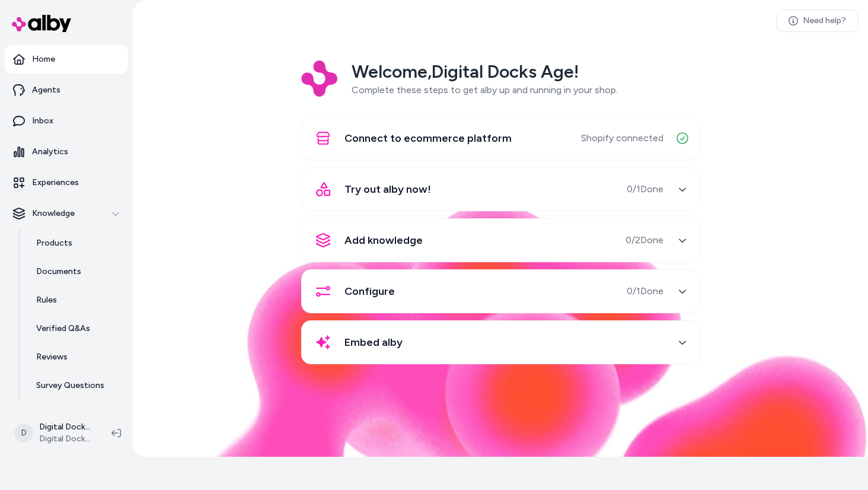 The width and height of the screenshot is (868, 490). What do you see at coordinates (76, 272) in the screenshot?
I see `a: Documents` at bounding box center [76, 272].